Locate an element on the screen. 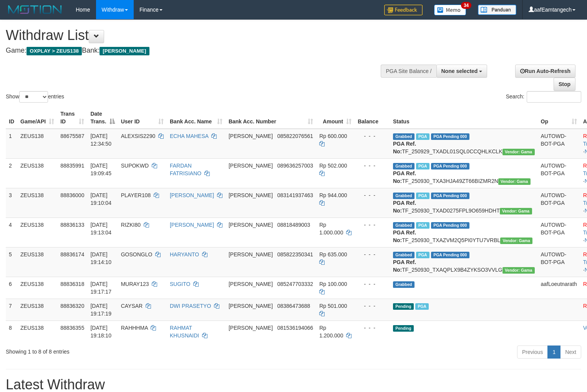 This screenshot has width=587, height=392. span: Pending is located at coordinates (404, 328).